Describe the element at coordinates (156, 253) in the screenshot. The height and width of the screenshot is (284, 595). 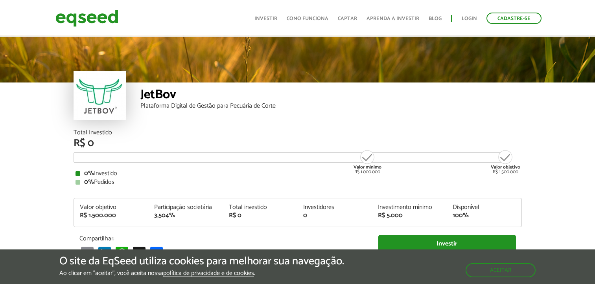
I see `a: Compartilhar` at that location.